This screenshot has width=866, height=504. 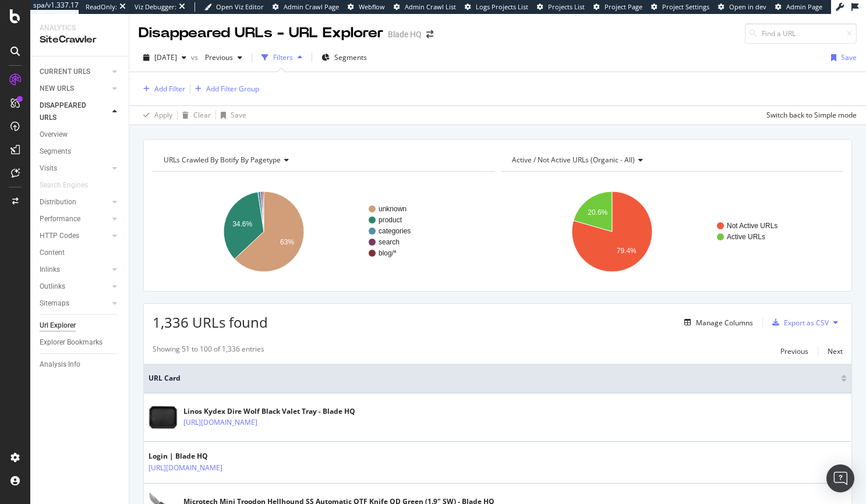 I want to click on a: CURRENT URLS, so click(x=74, y=71).